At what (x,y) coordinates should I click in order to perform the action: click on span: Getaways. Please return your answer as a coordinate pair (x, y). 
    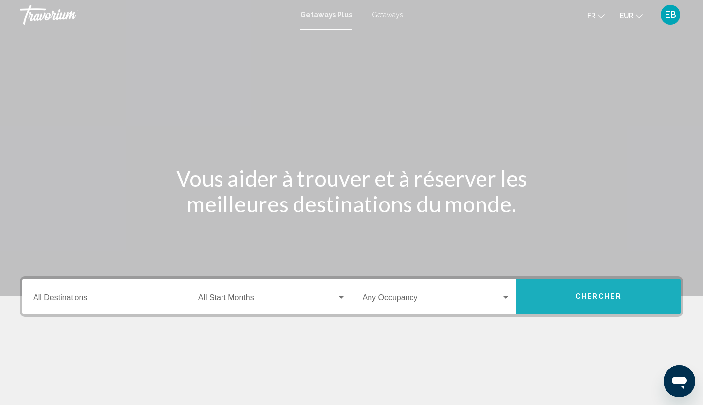
    Looking at the image, I should click on (387, 15).